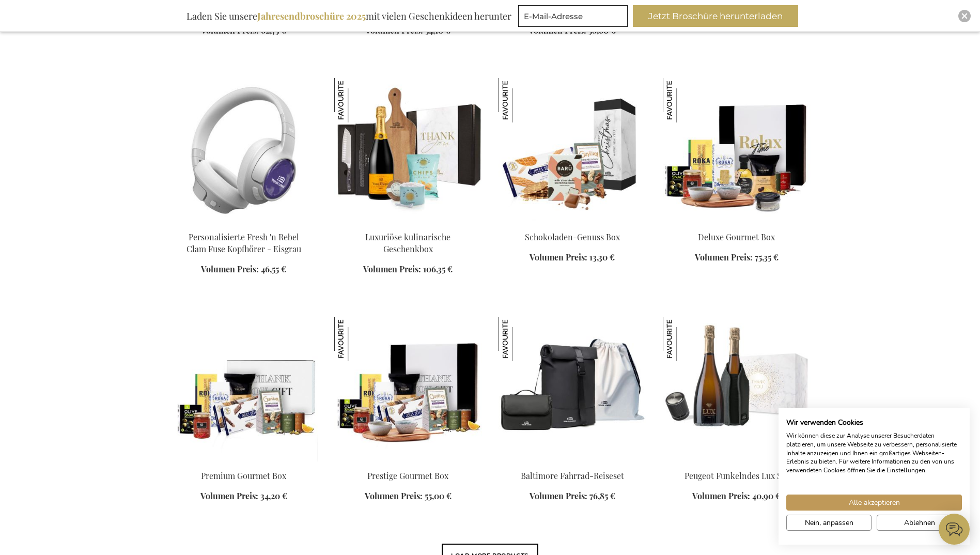  I want to click on span: Alle akzeptieren, so click(874, 502).